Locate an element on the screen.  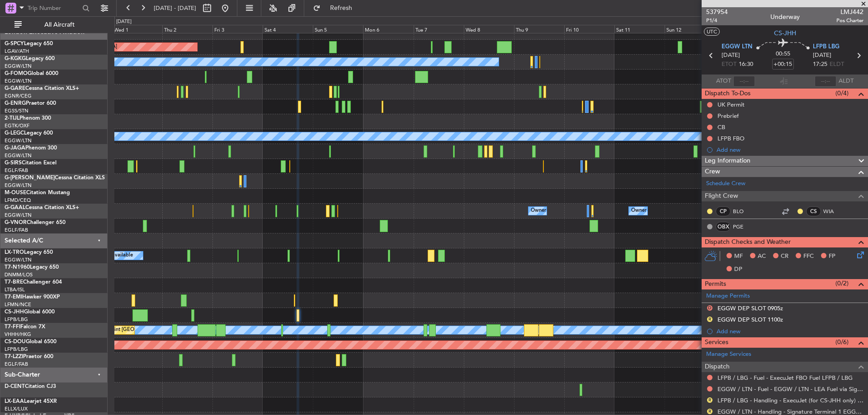
a: BLO is located at coordinates (743, 211).